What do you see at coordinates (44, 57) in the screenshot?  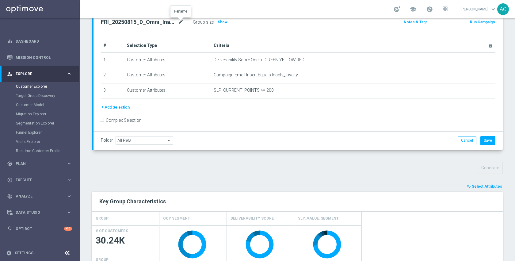 I see `a: Mission Control` at bounding box center [44, 57].